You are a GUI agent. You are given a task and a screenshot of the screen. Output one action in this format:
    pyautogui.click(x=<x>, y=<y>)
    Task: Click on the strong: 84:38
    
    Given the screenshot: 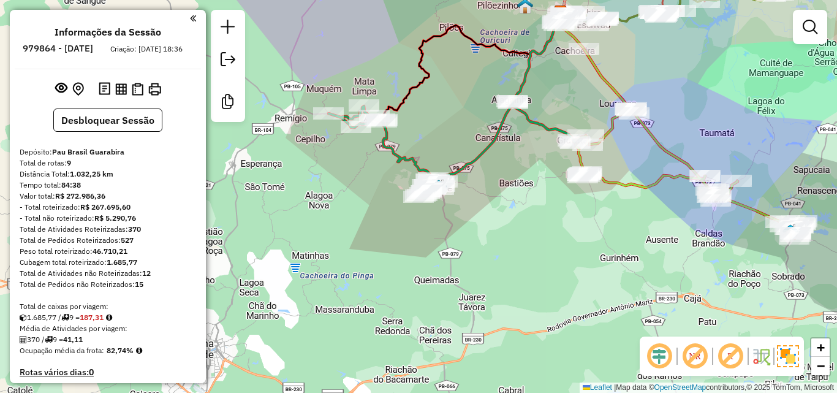 What is the action you would take?
    pyautogui.click(x=71, y=184)
    